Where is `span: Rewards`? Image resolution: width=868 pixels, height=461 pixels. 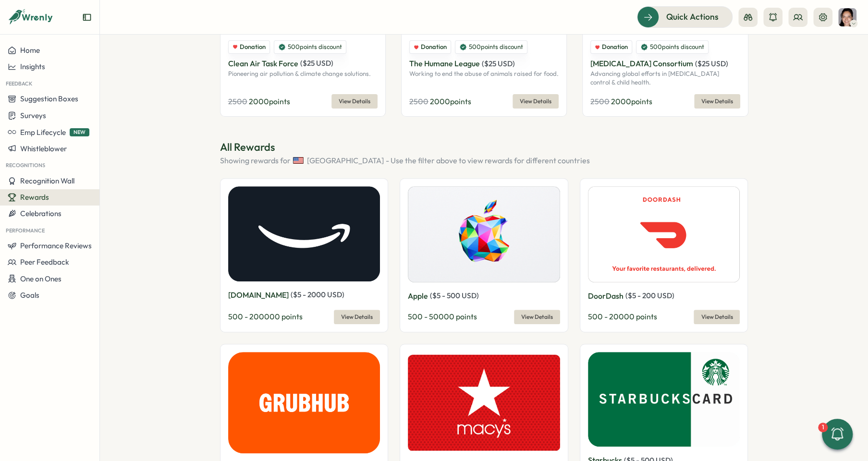
span: Rewards is located at coordinates (35, 197).